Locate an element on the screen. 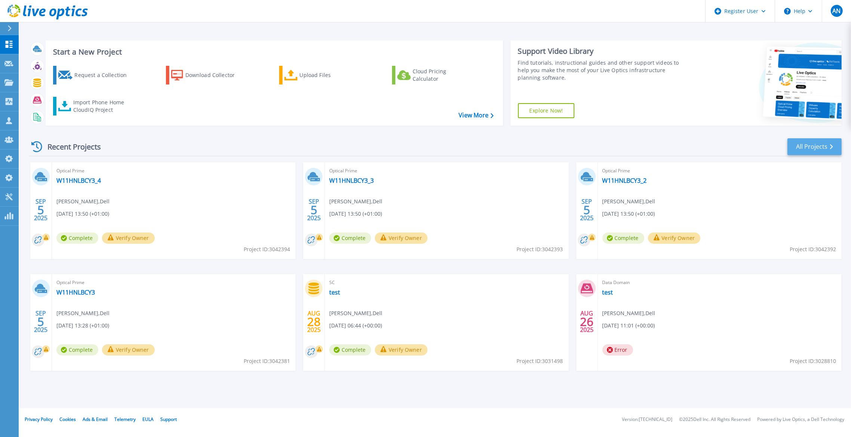 The image size is (851, 437). a: Explore Now! is located at coordinates (546, 111).